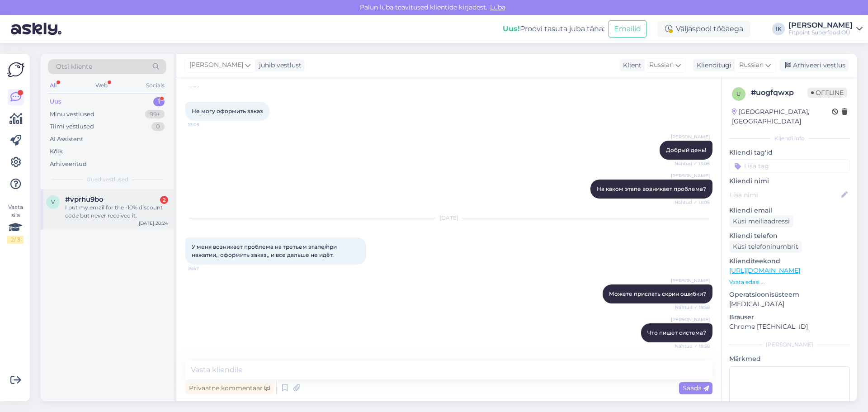 The height and width of the screenshot is (412, 868). Describe the element at coordinates (498, 7) in the screenshot. I see `span: Luba` at that location.